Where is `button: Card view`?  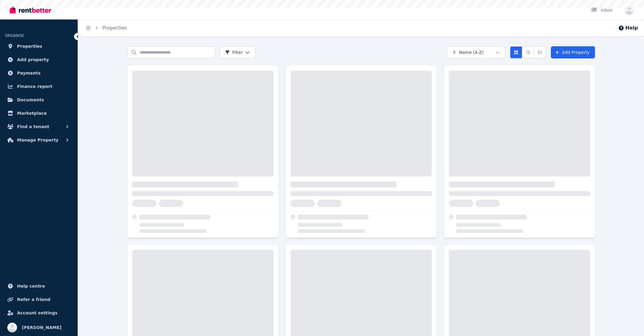
button: Card view is located at coordinates (516, 52).